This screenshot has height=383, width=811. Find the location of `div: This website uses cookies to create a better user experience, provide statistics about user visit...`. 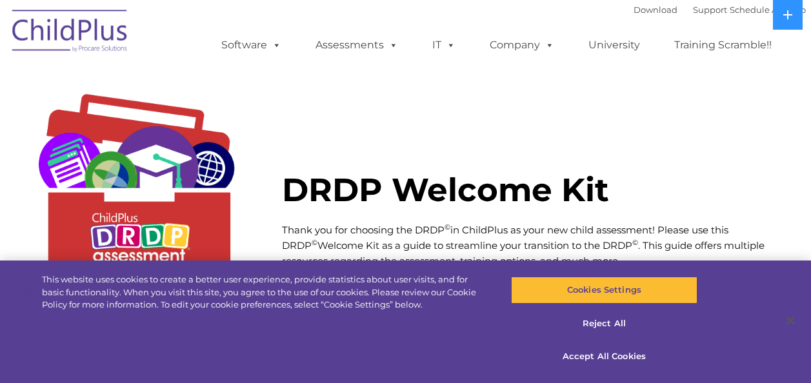

div: This website uses cookies to create a better user experience, provide statistics about user visit... is located at coordinates (264, 292).